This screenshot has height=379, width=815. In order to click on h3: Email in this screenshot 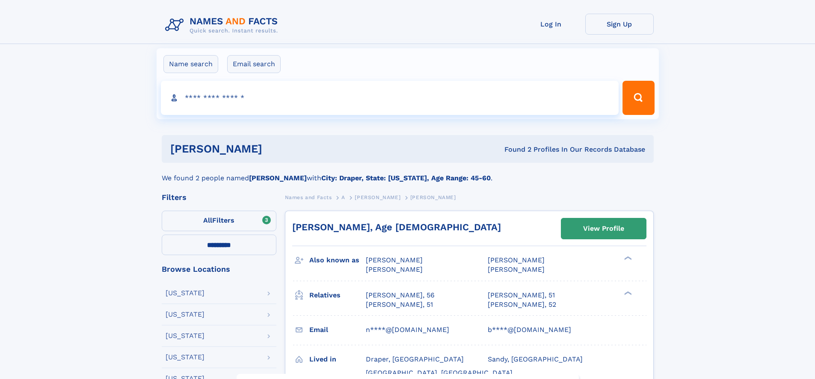, I will do `click(337, 330)`.